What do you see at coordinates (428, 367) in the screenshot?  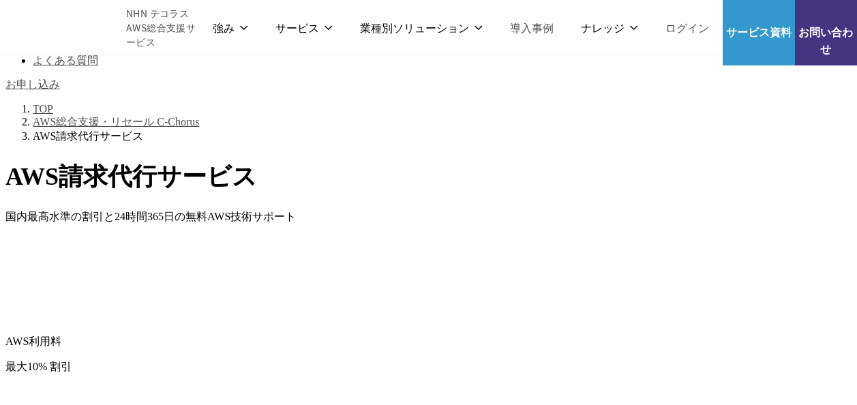 I see `p: % 割引` at bounding box center [428, 367].